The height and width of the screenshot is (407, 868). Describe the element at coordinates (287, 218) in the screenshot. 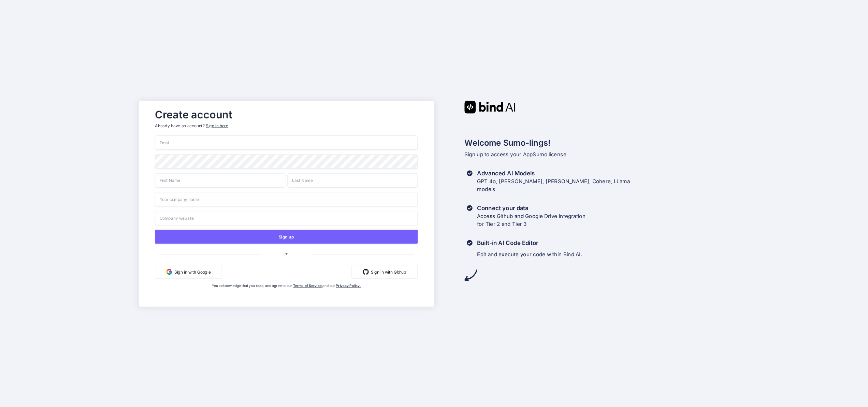

I see `input: Company website` at that location.